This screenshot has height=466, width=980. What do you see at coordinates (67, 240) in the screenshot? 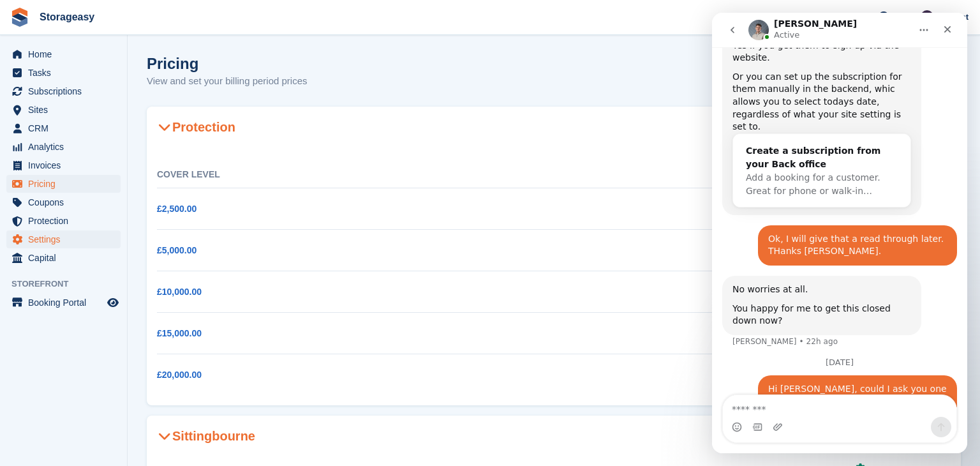
I see `span: Settings` at bounding box center [67, 240].